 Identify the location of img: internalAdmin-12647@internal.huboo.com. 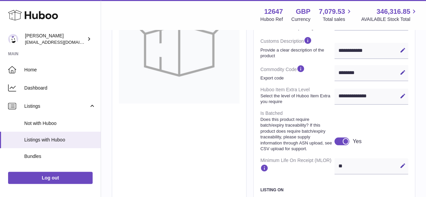
(13, 39).